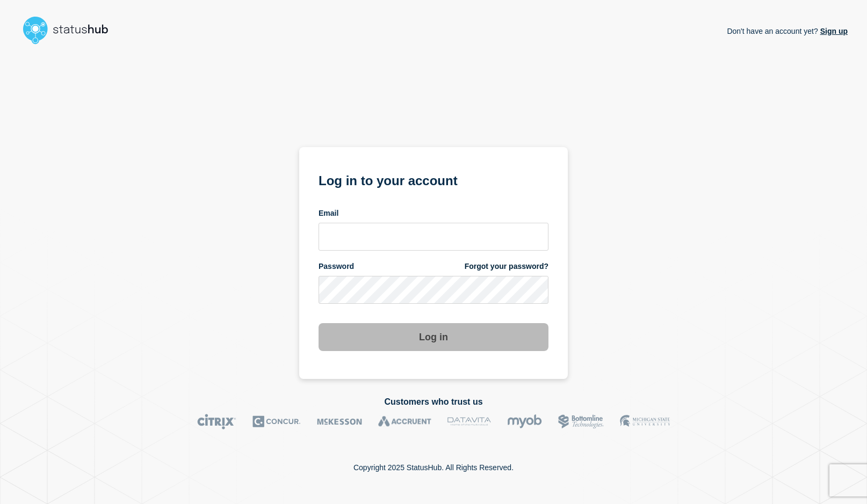  Describe the element at coordinates (216, 421) in the screenshot. I see `img: Citrix logo` at that location.